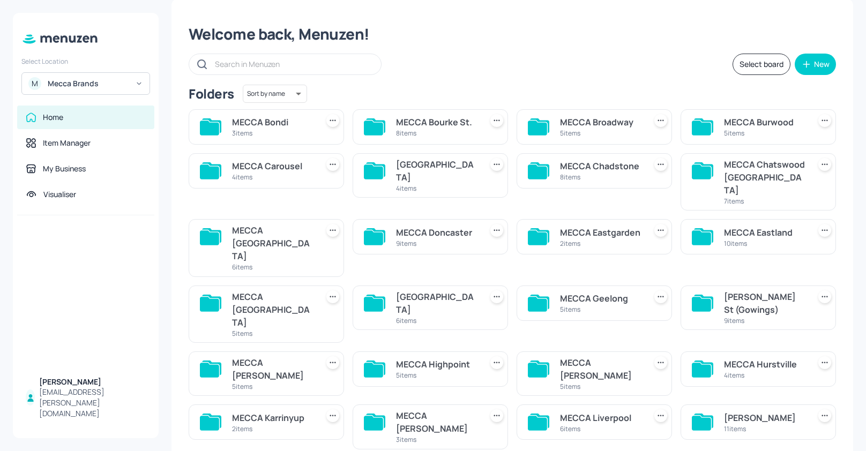 This screenshot has height=451, width=866. Describe the element at coordinates (601, 299) in the screenshot. I see `div: MECCA Geelong` at that location.